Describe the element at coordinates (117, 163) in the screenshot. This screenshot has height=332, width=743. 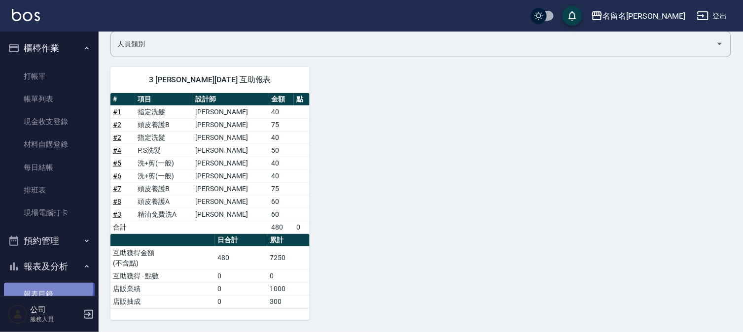
I see `a: #5` at that location.